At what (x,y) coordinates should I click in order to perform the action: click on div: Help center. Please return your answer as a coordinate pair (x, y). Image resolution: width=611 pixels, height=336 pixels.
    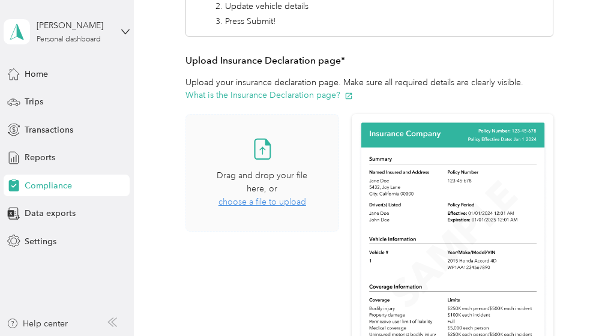
    Looking at the image, I should click on (37, 323).